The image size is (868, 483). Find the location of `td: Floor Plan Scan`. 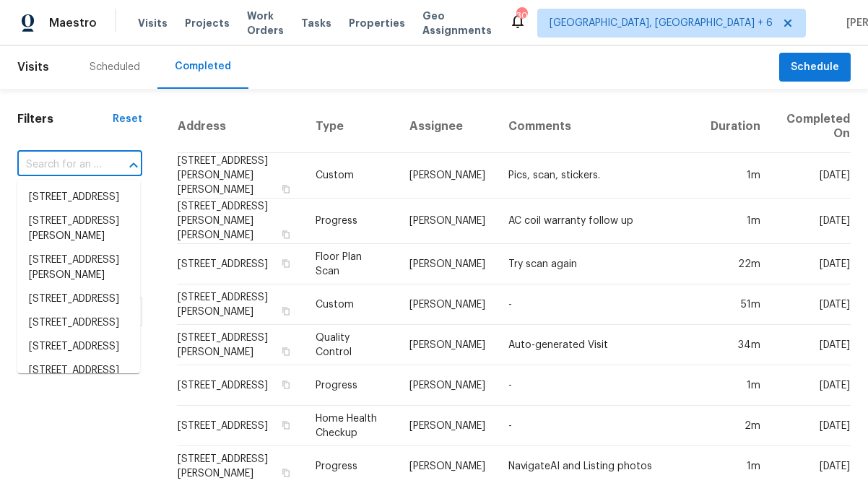

td: Floor Plan Scan is located at coordinates (351, 264).